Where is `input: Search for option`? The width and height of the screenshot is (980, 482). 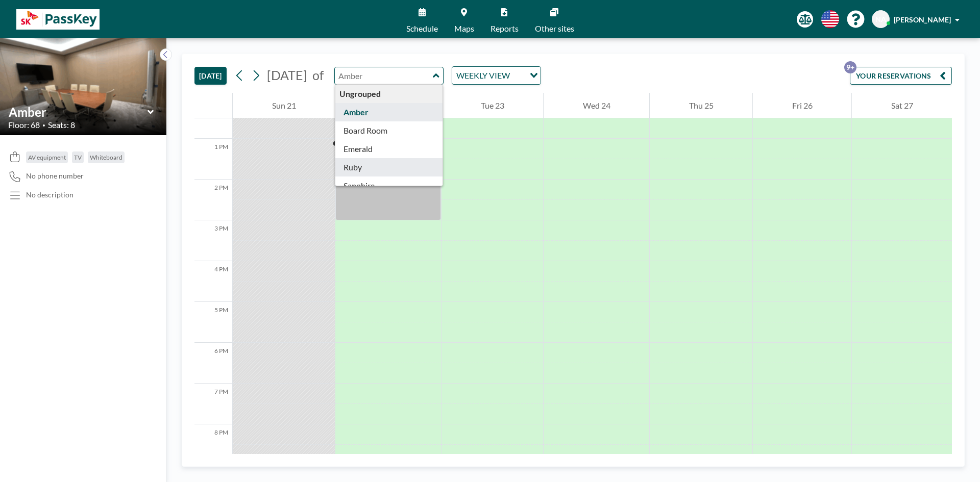
input: Search for option is located at coordinates (518, 75).